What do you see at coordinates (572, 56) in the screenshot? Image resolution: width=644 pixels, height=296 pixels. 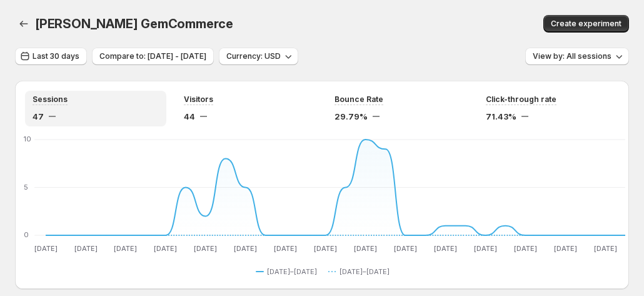 I see `span: View by: All sessions` at bounding box center [572, 56].